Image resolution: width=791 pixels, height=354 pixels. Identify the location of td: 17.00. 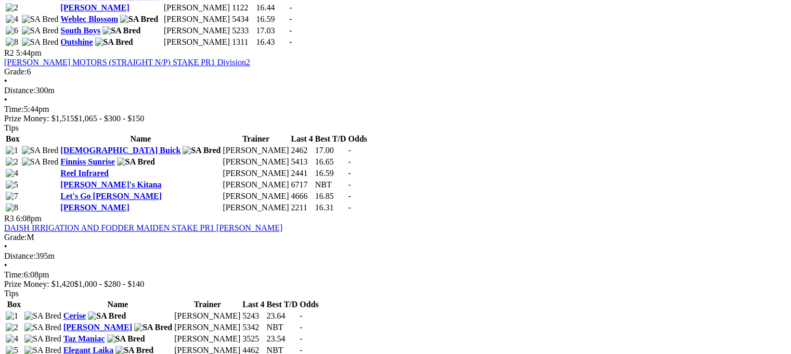
(331, 150).